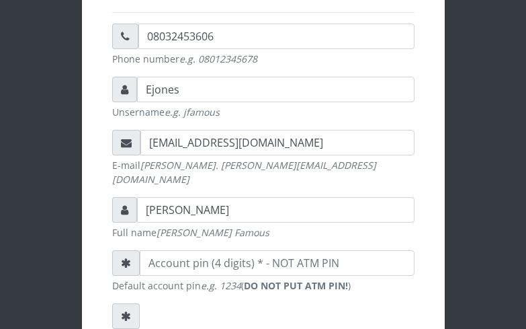 Image resolution: width=526 pixels, height=329 pixels. What do you see at coordinates (221, 285) in the screenshot?
I see `em: e.g. 1234` at bounding box center [221, 285].